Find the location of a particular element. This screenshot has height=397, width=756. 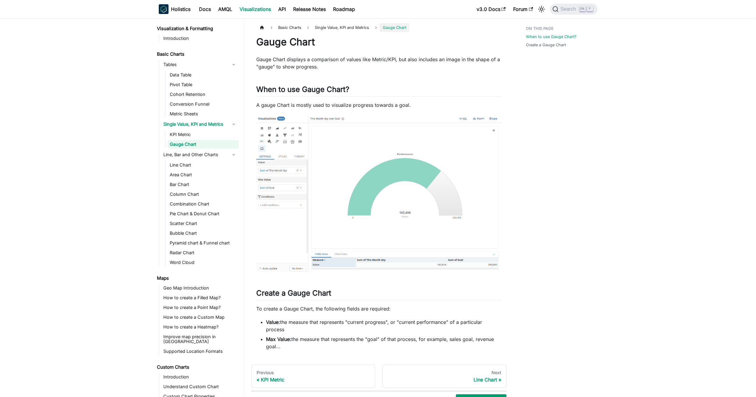

a: Roadmap is located at coordinates (344, 9).